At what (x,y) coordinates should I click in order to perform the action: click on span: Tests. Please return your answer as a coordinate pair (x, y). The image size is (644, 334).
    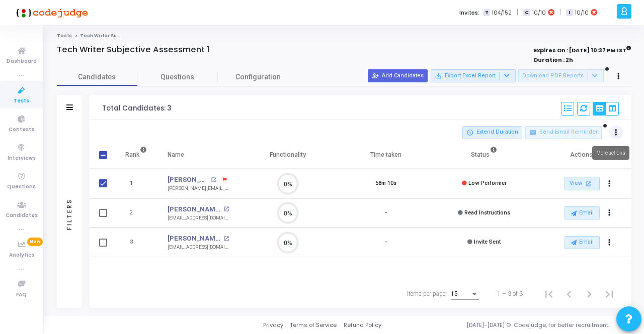
    Looking at the image, I should click on (21, 101).